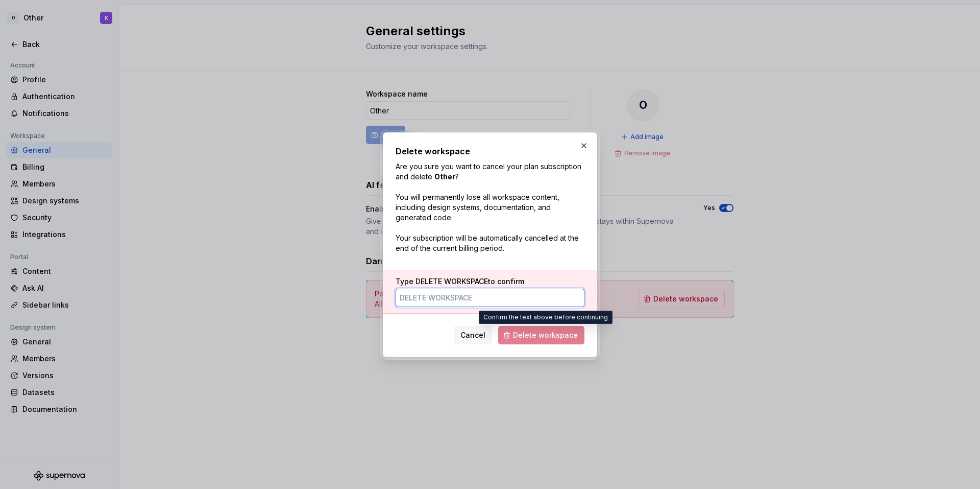 This screenshot has width=980, height=489. What do you see at coordinates (445, 176) in the screenshot?
I see `strong: Other` at bounding box center [445, 176].